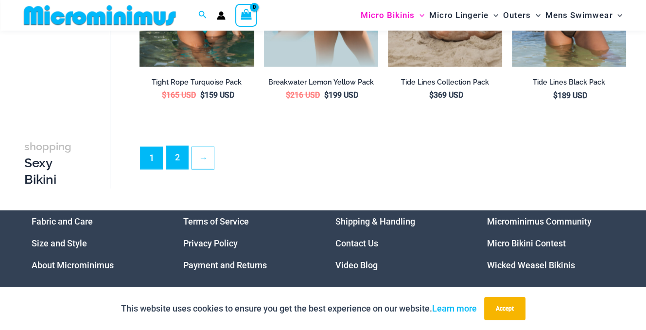 Image resolution: width=646 pixels, height=330 pixels. I want to click on aside: Footer Widget 4, so click(551, 243).